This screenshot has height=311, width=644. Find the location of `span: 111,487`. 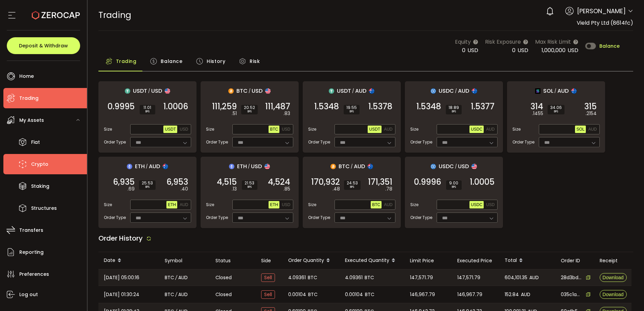

span: 111,487 is located at coordinates (278, 106).